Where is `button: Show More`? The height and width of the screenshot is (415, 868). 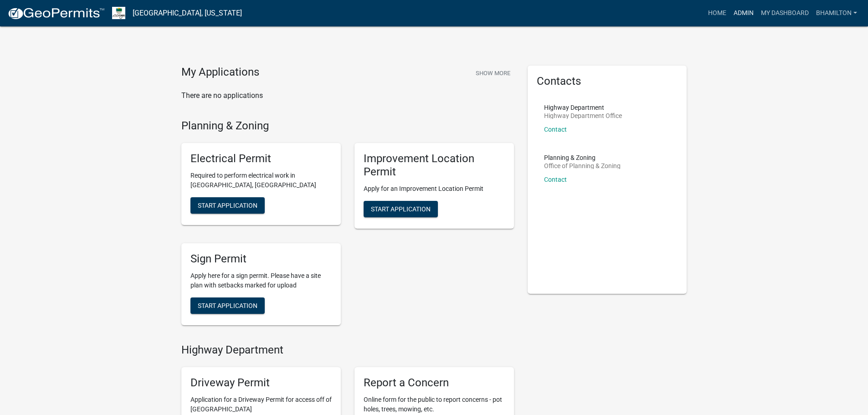 button: Show More is located at coordinates (493, 73).